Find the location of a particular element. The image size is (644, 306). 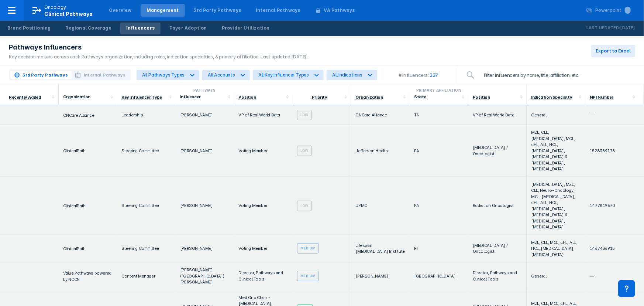

a: Regional Coverage is located at coordinates (88, 28).